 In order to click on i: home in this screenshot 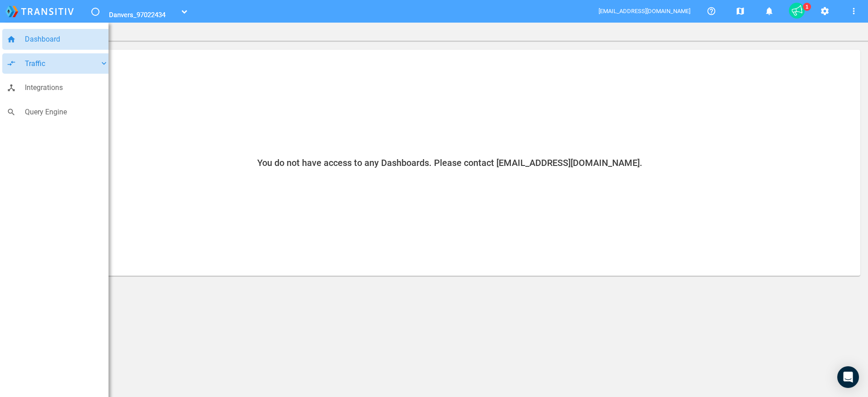, I will do `click(11, 39)`.